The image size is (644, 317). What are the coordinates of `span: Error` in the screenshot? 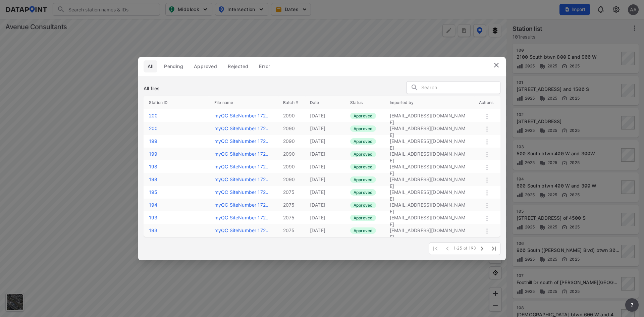 It's located at (264, 67).